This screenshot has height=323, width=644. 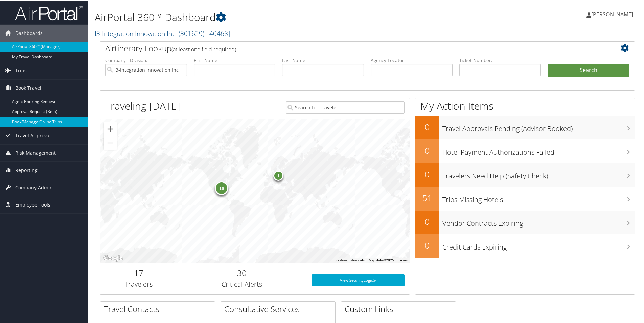 What do you see at coordinates (381, 260) in the screenshot?
I see `span: Map data ©2025` at bounding box center [381, 260].